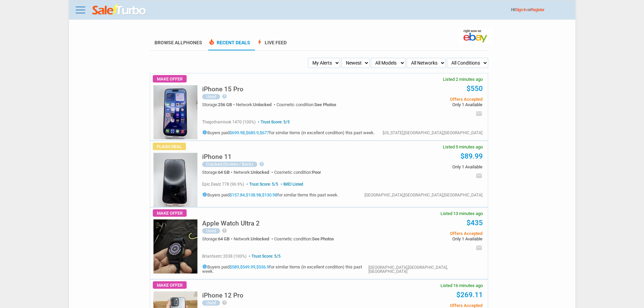 This screenshot has height=308, width=644. Describe the element at coordinates (475, 88) in the screenshot. I see `a: $550` at that location.